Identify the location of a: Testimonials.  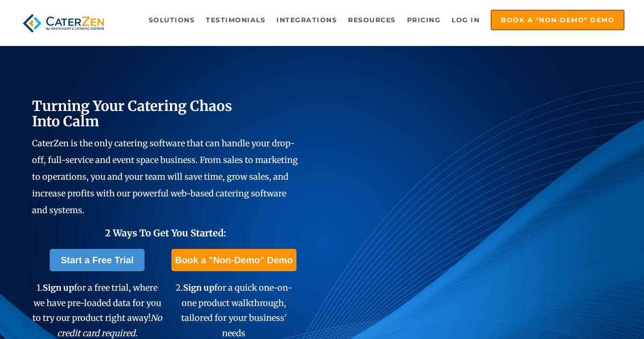
(236, 20).